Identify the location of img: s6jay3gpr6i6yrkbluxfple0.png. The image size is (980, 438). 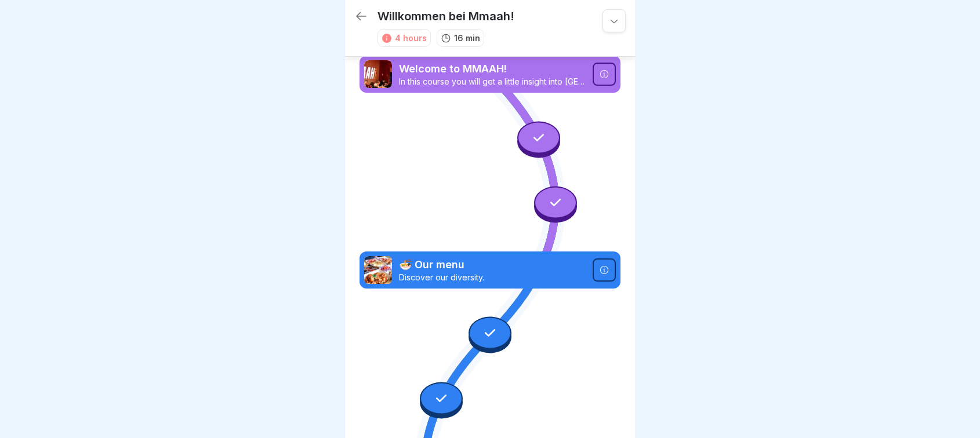
(378, 270).